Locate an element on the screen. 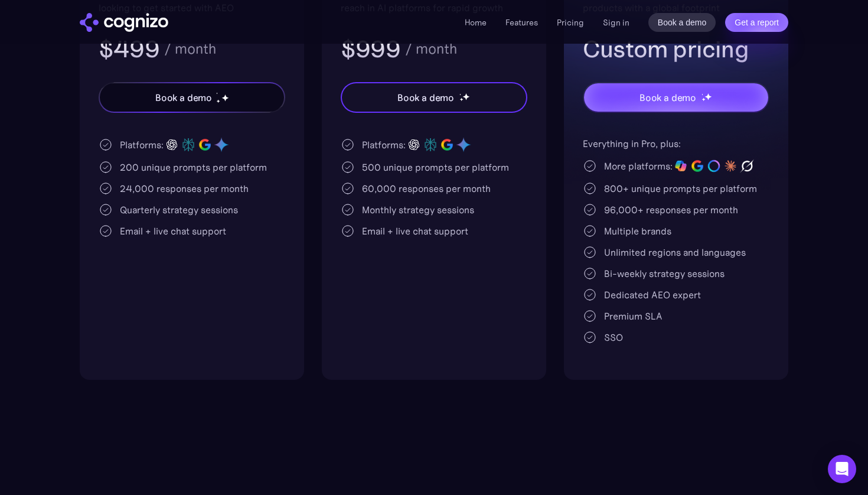 The image size is (868, 495). img: cognizo logo is located at coordinates (124, 23).